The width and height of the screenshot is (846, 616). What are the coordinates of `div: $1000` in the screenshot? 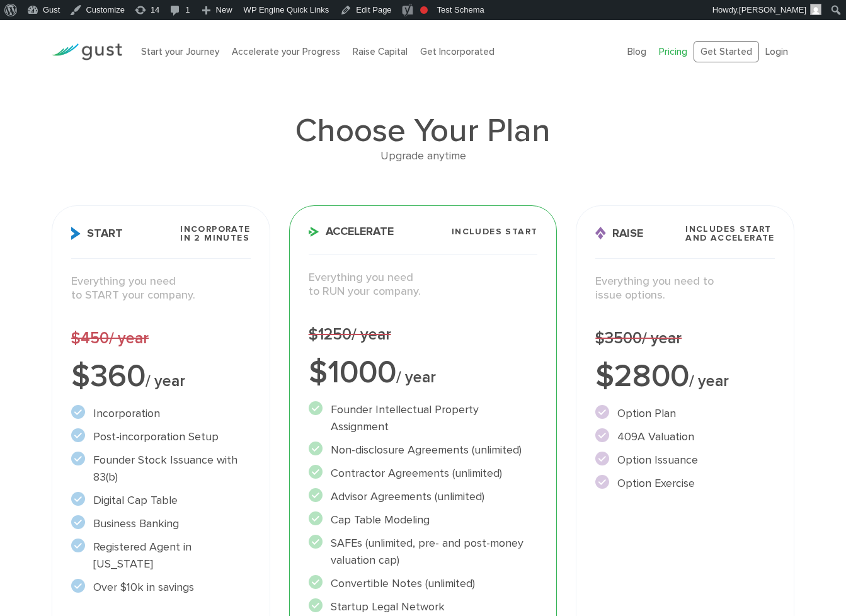 It's located at (423, 373).